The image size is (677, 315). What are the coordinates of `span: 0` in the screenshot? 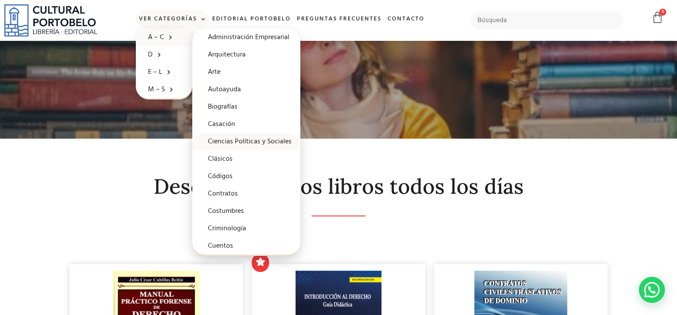 It's located at (662, 12).